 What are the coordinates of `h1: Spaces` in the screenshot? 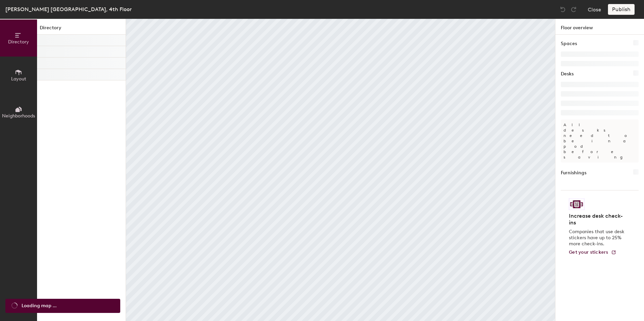 It's located at (569, 44).